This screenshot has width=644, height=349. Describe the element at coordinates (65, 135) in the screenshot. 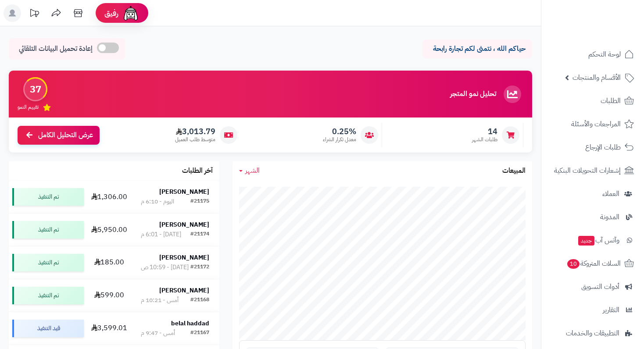

I see `span: عرض التحليل الكامل` at that location.